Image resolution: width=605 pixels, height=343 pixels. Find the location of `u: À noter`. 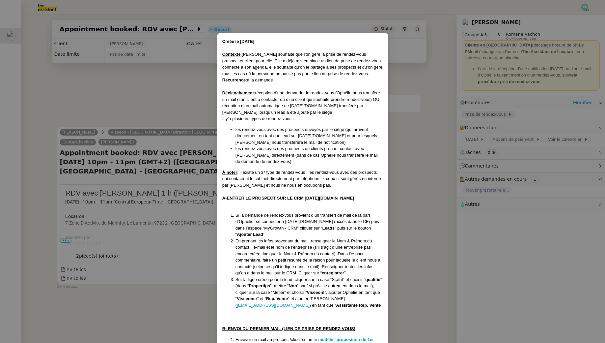

u: À noter is located at coordinates (230, 172).